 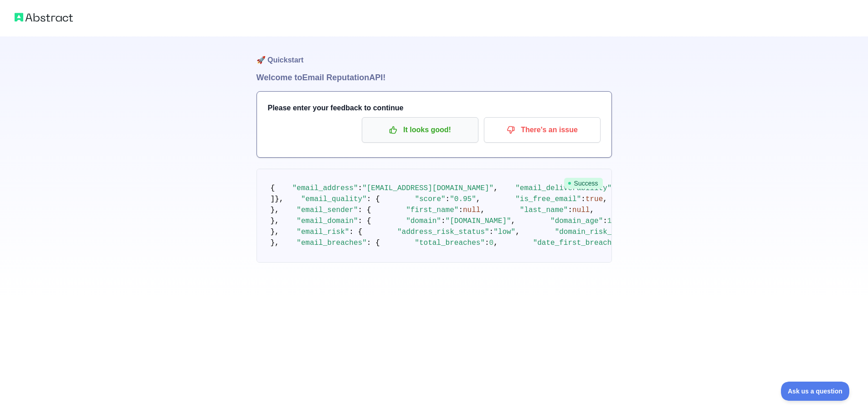 What do you see at coordinates (424, 221) in the screenshot?
I see `span: "domain"` at bounding box center [424, 221].